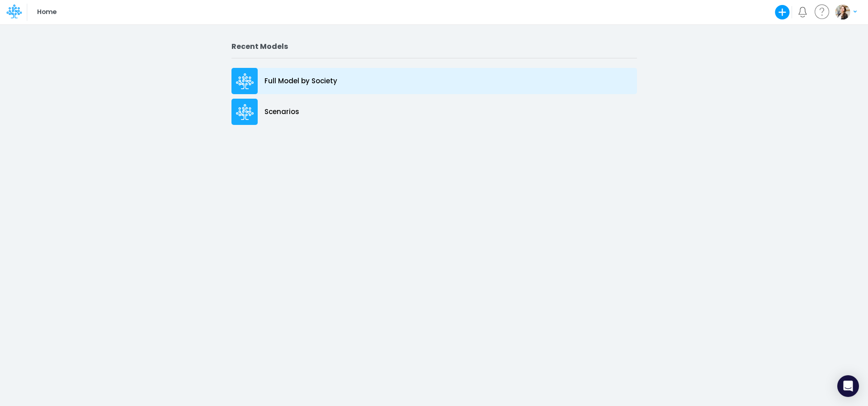 This screenshot has height=406, width=868. Describe the element at coordinates (46, 12) in the screenshot. I see `p: Home` at that location.